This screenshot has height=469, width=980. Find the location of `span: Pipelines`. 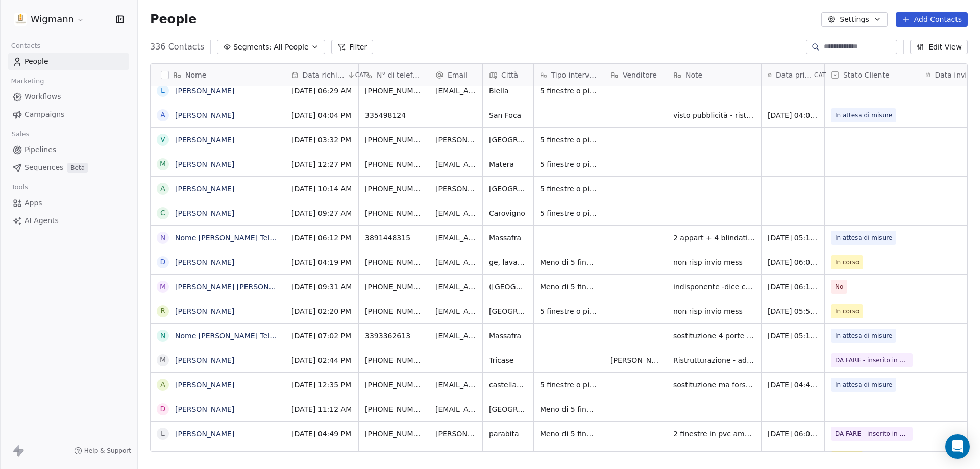

span: Pipelines is located at coordinates (41, 150).